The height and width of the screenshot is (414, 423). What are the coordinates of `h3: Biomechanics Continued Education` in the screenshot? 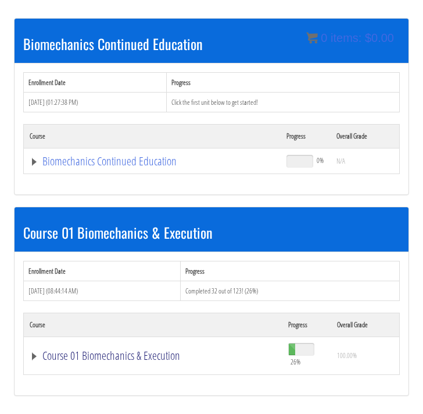 It's located at (212, 44).